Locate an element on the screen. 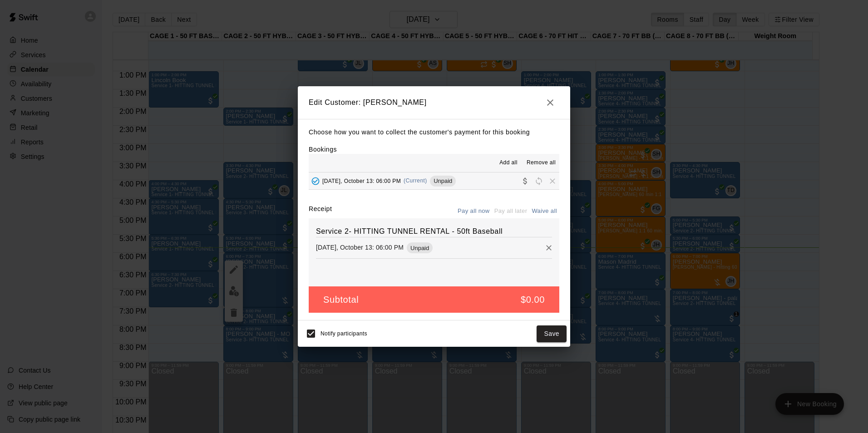  button: Added - Collect Payment is located at coordinates (315, 181).